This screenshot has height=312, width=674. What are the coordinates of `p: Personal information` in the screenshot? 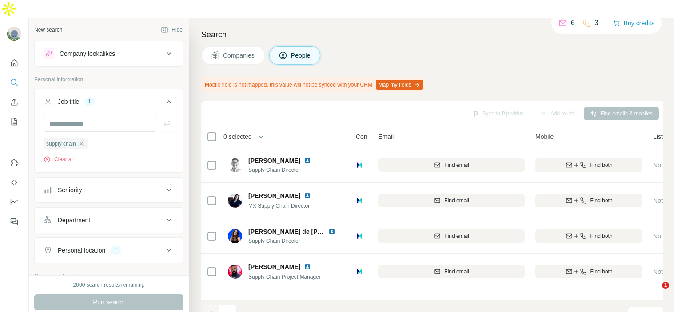 It's located at (109, 80).